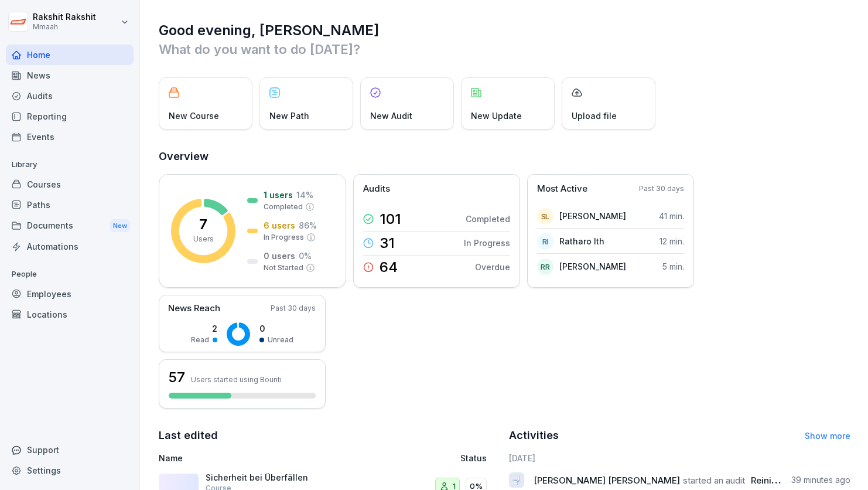 This screenshot has width=868, height=490. I want to click on span: Reinigung Toilette, so click(789, 480).